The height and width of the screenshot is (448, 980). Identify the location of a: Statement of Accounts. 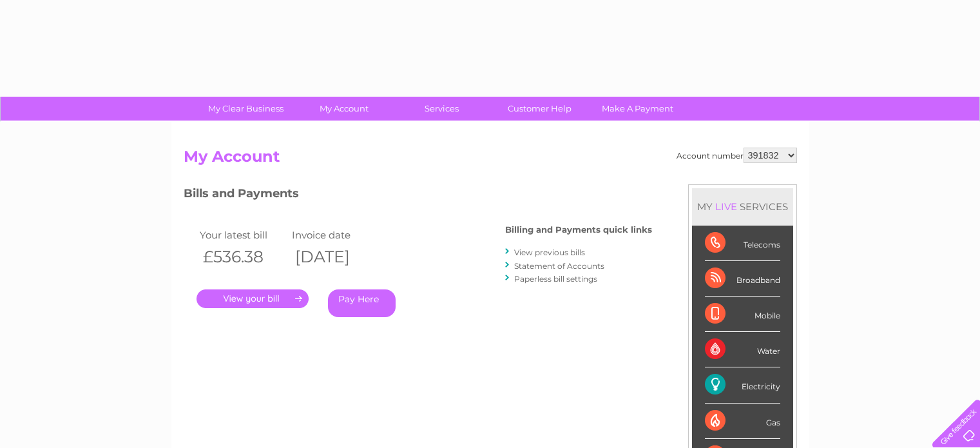
(560, 266).